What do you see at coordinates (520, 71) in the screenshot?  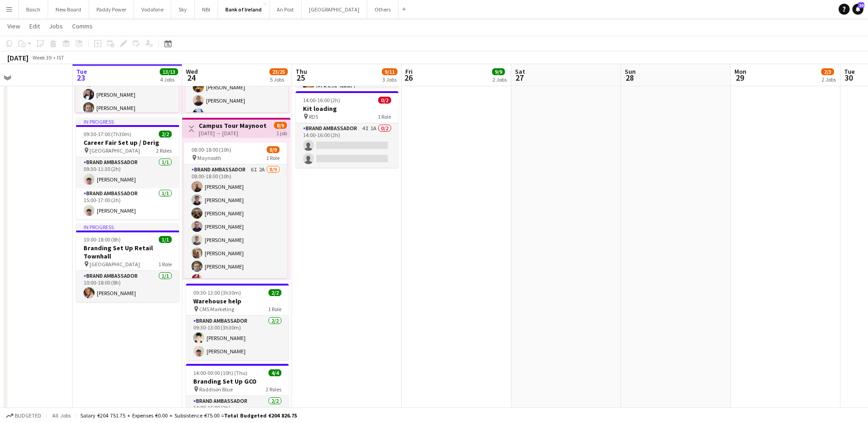 I see `span: Sat` at bounding box center [520, 71].